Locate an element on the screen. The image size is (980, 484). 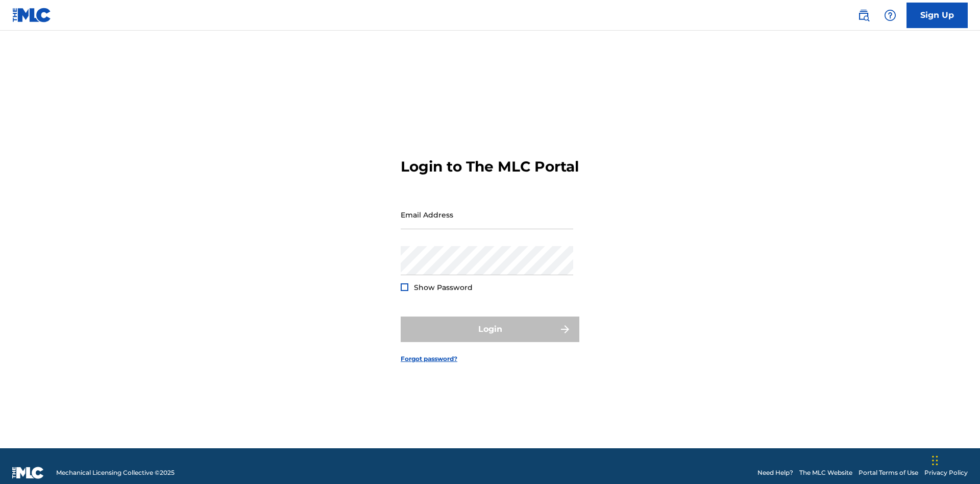
a: Portal Terms of Use is located at coordinates (888, 472).